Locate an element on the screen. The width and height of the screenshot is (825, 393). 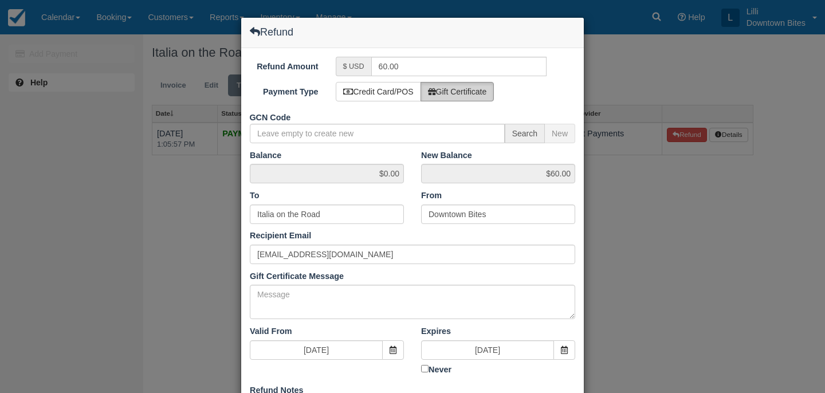
input: Email is located at coordinates (412, 254).